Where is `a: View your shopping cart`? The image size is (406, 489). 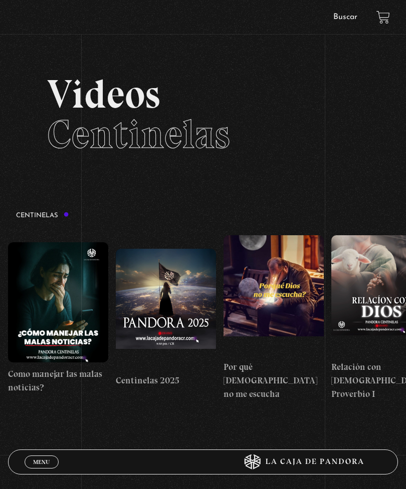 a: View your shopping cart is located at coordinates (383, 17).